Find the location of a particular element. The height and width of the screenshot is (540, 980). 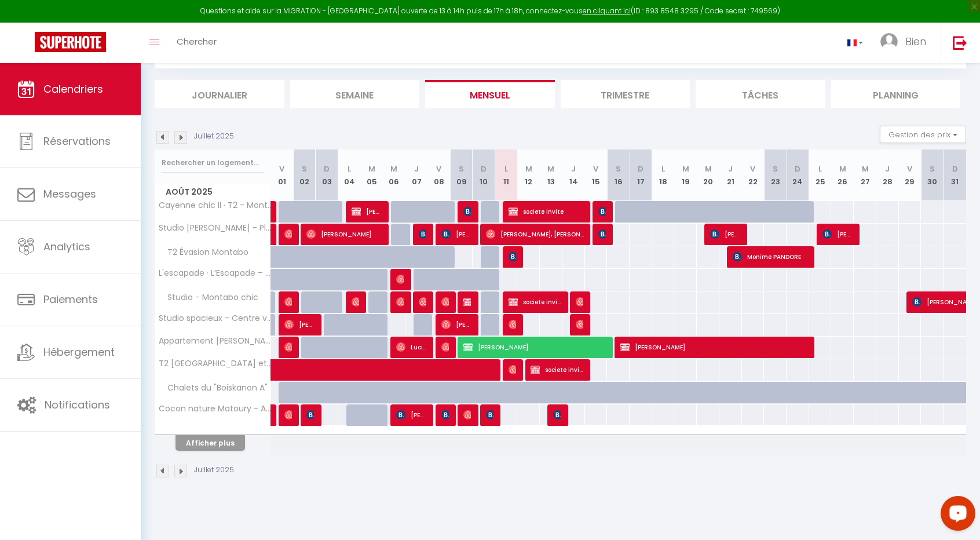

span: L'escapade · L’Escapade – Studio proche plage & commerces is located at coordinates (215, 273).